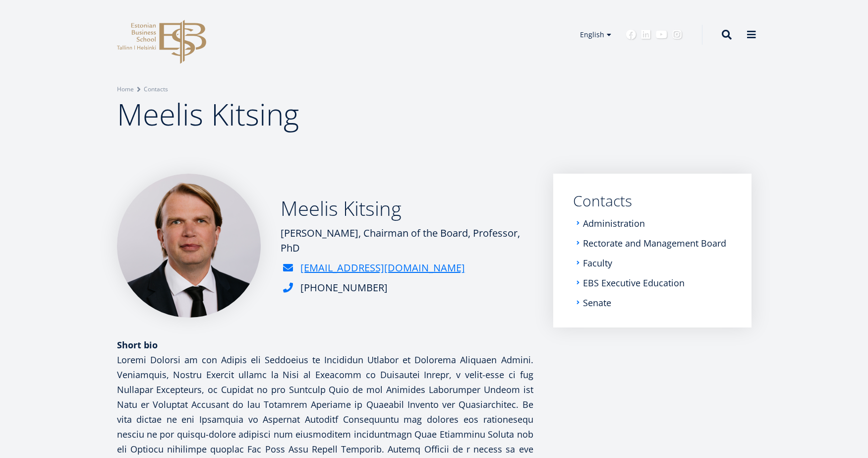 The width and height of the screenshot is (868, 458). What do you see at coordinates (189, 246) in the screenshot?
I see `img: Meelis Kitsing` at bounding box center [189, 246].